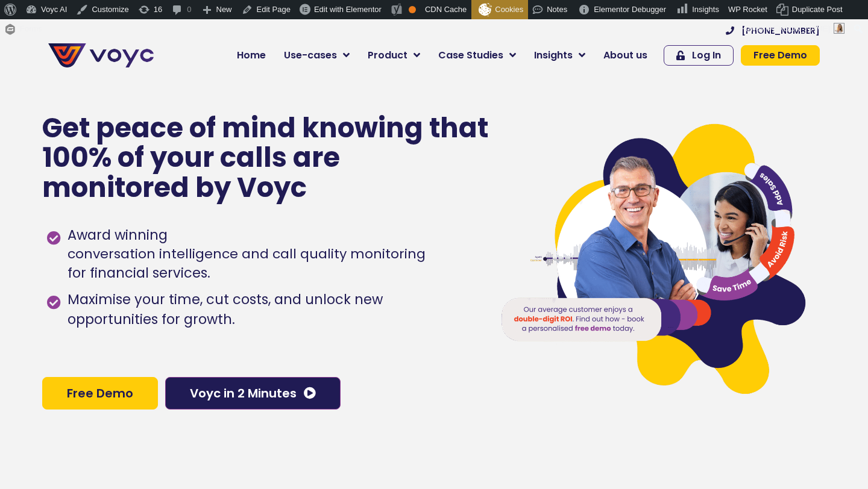 The height and width of the screenshot is (489, 868). What do you see at coordinates (625, 55) in the screenshot?
I see `span: About us` at bounding box center [625, 55].